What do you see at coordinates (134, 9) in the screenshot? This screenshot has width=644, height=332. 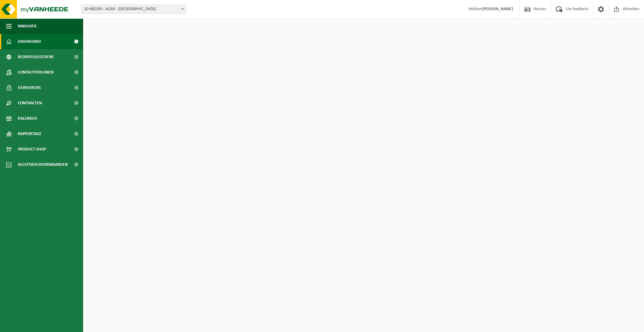 I see `span: 10-982395 - ACAR - SINT-NIKLAAS` at bounding box center [134, 9].